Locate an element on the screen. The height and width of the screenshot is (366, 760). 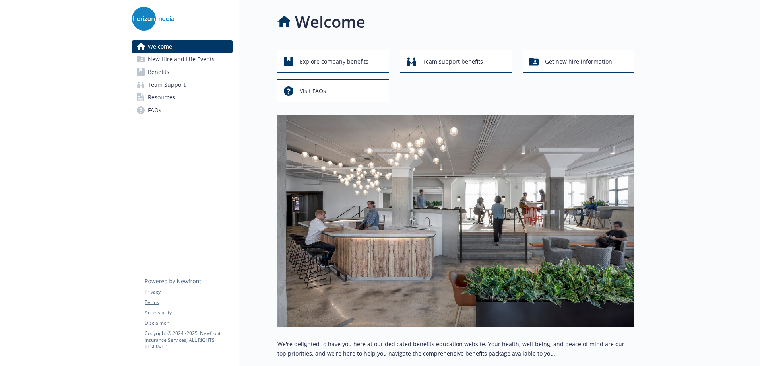
a: New Hire and Life Events is located at coordinates (182, 59).